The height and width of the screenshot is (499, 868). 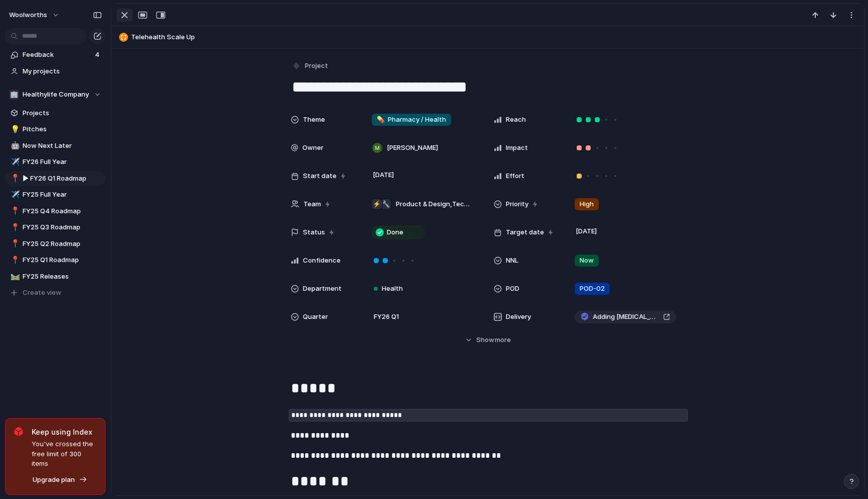 What do you see at coordinates (486, 340) in the screenshot?
I see `span: Show` at bounding box center [486, 340].